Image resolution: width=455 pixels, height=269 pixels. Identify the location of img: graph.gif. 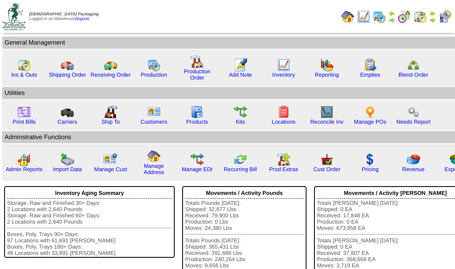
(327, 65).